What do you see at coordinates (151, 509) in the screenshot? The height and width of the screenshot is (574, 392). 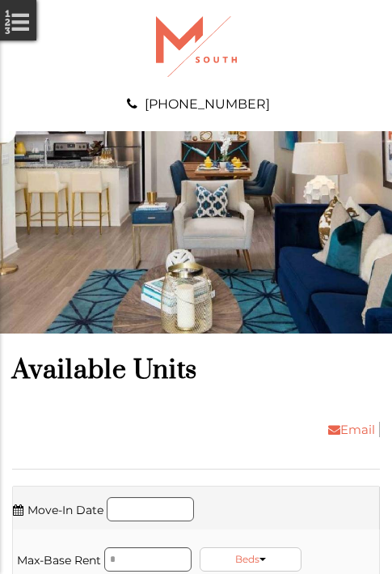 I see `input: Move in date` at bounding box center [151, 509].